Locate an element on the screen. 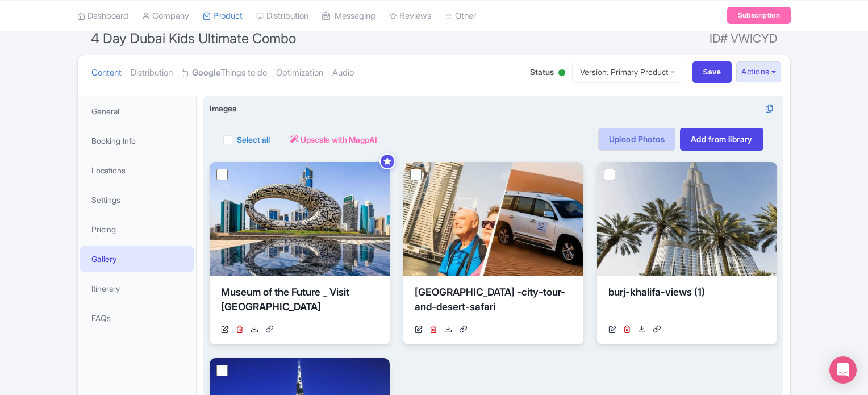 This screenshot has width=868, height=395. span: Status is located at coordinates (542, 71).